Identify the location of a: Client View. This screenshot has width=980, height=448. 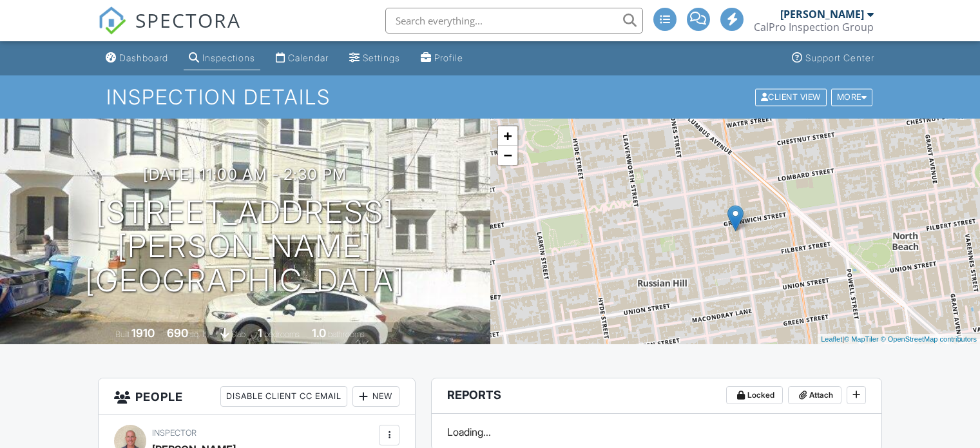
(792, 96).